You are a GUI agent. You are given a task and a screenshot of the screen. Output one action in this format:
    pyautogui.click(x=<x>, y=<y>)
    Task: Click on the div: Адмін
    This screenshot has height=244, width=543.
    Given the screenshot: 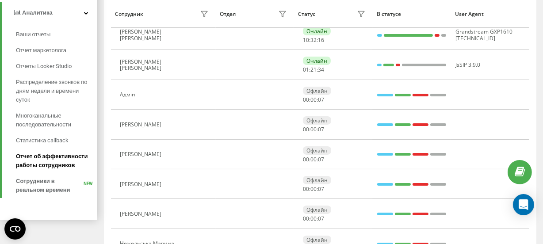 What is the action you would take?
    pyautogui.click(x=129, y=95)
    